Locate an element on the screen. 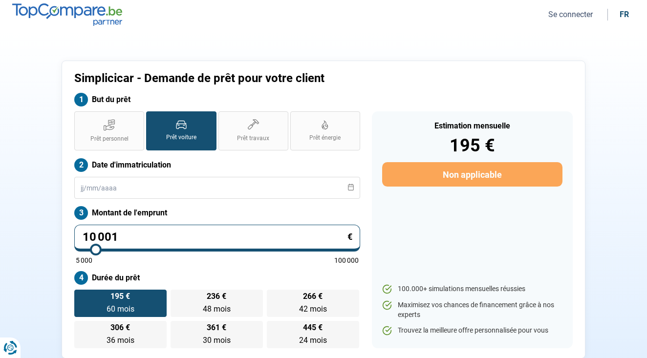  span: 361 € is located at coordinates (217, 328).